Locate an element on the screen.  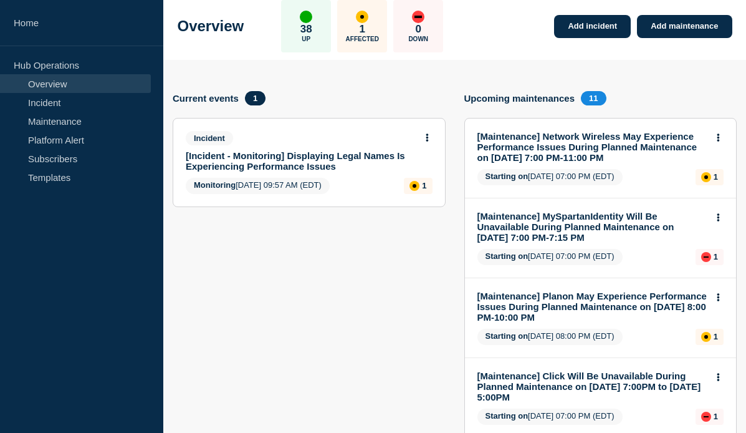
a: [Incident - Monitoring] Displaying Legal Names Is Experiencing Performance Issues is located at coordinates (300, 161).